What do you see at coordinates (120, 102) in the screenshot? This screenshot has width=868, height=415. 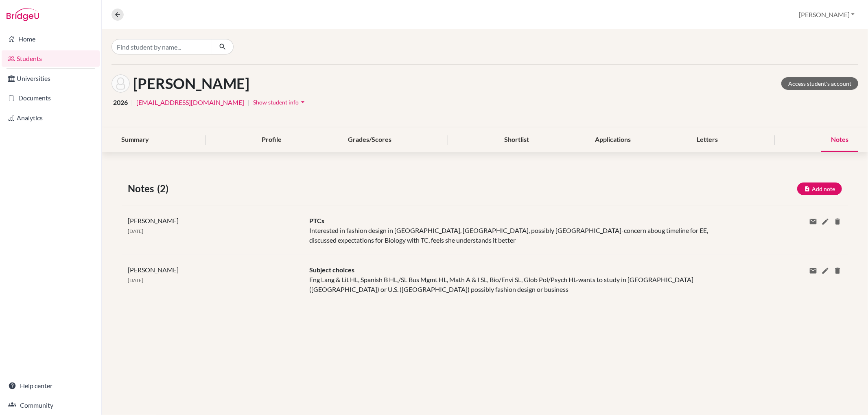 I see `span: 2026` at bounding box center [120, 102].